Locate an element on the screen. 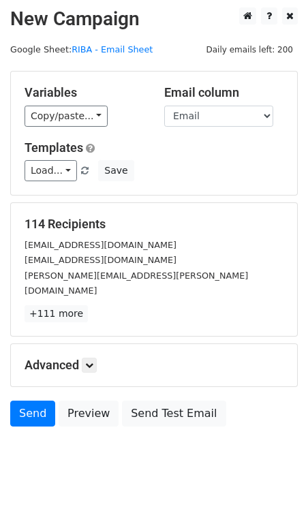 Image resolution: width=308 pixels, height=526 pixels. a: +111 more is located at coordinates (56, 314).